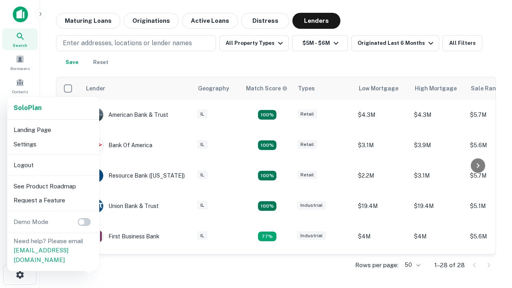 The height and width of the screenshot is (288, 512). What do you see at coordinates (53, 144) in the screenshot?
I see `li: Settings` at bounding box center [53, 144].